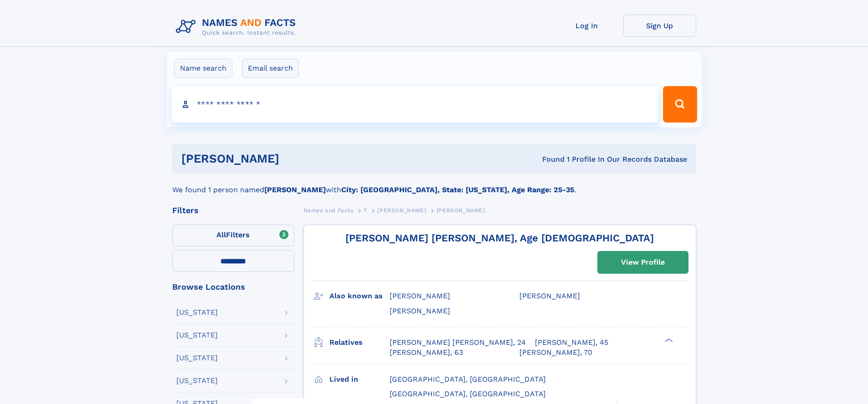 Image resolution: width=868 pixels, height=404 pixels. What do you see at coordinates (360, 342) in the screenshot?
I see `h3: Relatives` at bounding box center [360, 342].